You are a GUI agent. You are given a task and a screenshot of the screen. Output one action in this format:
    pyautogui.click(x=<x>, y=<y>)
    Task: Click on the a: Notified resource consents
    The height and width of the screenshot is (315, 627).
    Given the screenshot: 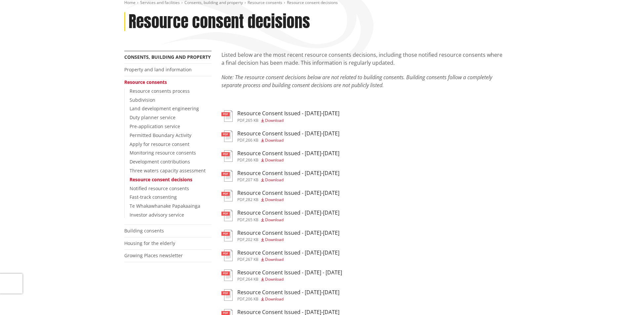 What is the action you would take?
    pyautogui.click(x=159, y=188)
    